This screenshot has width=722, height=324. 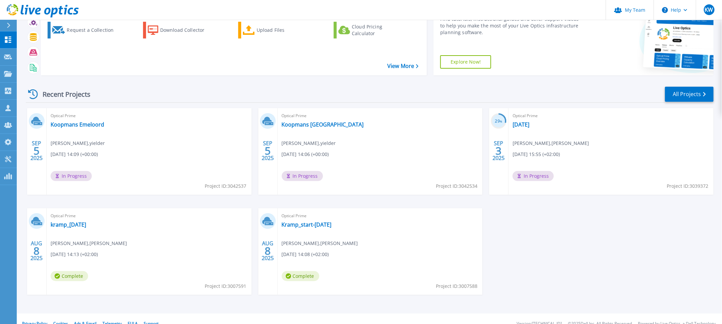 I want to click on span: 3, so click(x=499, y=151).